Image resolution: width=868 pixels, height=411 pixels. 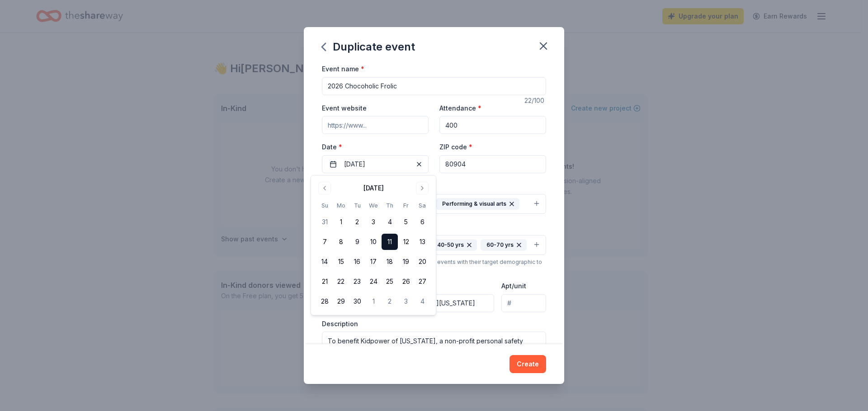 I want to click on div: 60-70 yrs, so click(x=503, y=245).